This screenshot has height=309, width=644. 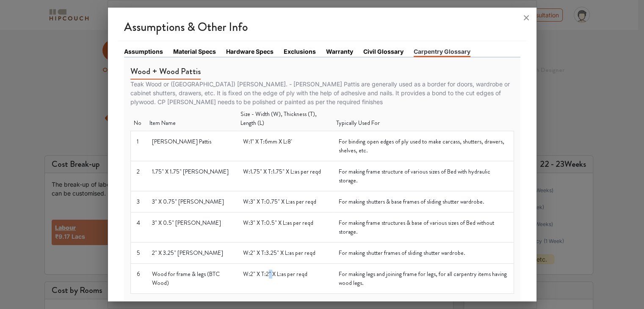 I want to click on td: For making legs and joining frame for legs, for all carpentry items having wood legs., so click(x=423, y=278).